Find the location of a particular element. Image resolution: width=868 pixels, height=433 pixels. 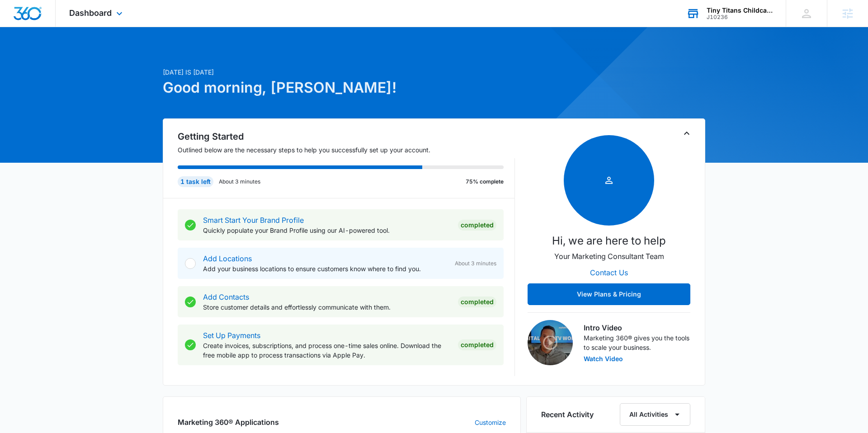

p: Hi, we are here to help is located at coordinates (609, 241).